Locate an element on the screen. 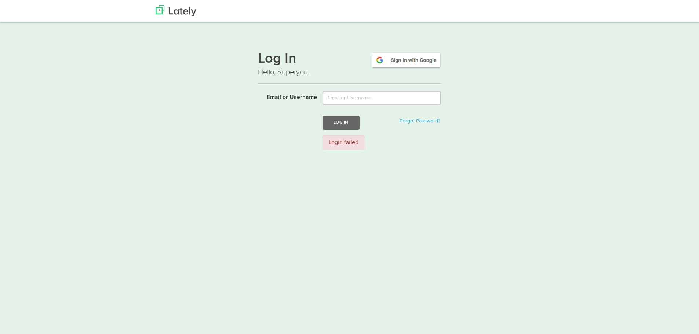  div: Login failed is located at coordinates (344, 143).